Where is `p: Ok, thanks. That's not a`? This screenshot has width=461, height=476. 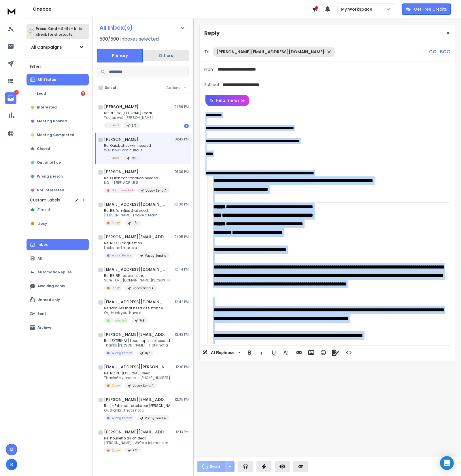
p: Ok, thanks. That's not a is located at coordinates (139, 411).